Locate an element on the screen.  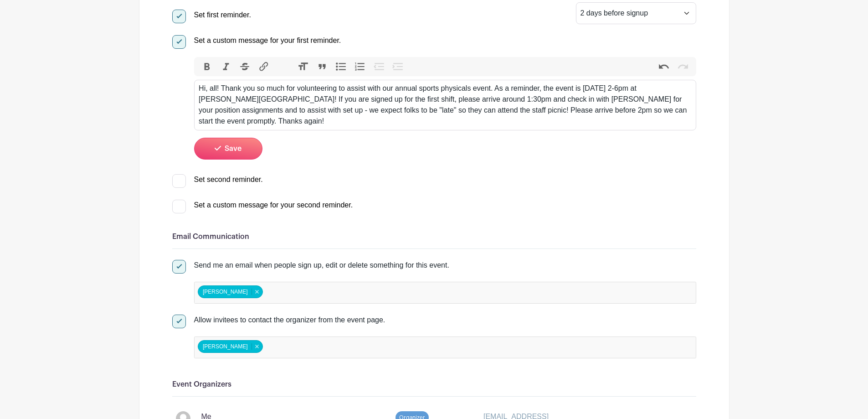
div: Hi, all! Thank you so much for volunteering to assist with our annual sports physicals event. As ... is located at coordinates (445, 105).